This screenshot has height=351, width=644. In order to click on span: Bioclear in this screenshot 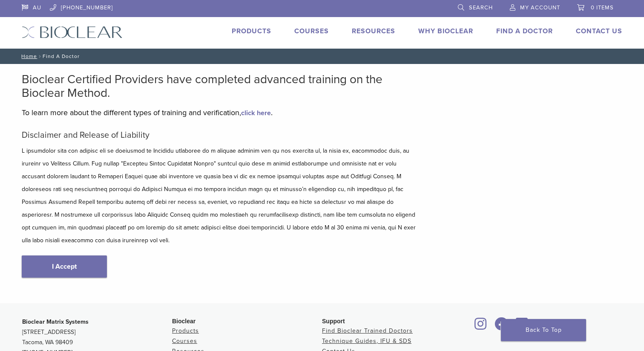, I will do `click(183, 321)`.